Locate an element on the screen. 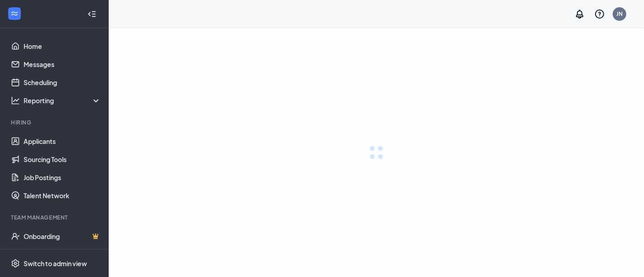 The image size is (644, 277). a: Scheduling is located at coordinates (62, 82).